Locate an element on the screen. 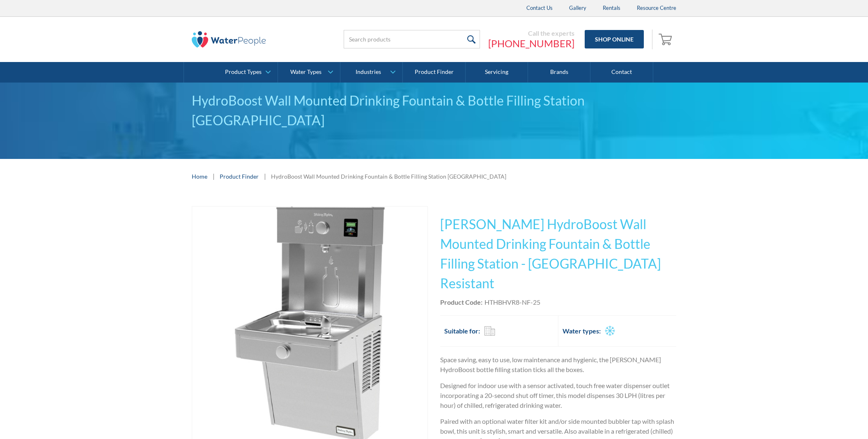  a: Servicing is located at coordinates (497, 72).